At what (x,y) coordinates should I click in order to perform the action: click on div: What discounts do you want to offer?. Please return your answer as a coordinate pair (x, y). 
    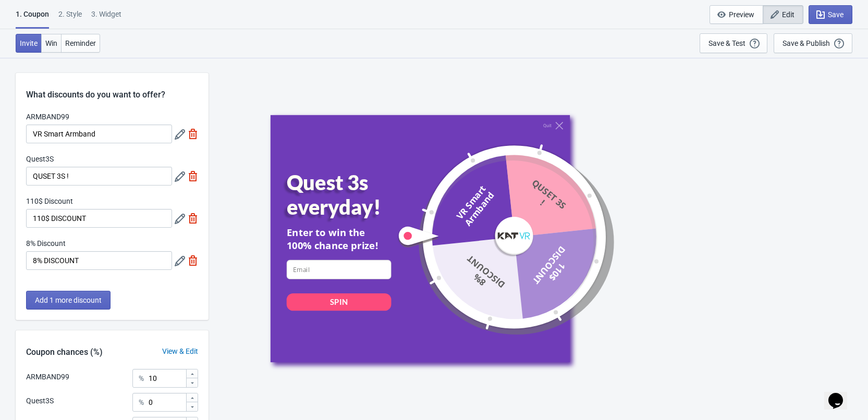
    Looking at the image, I should click on (112, 87).